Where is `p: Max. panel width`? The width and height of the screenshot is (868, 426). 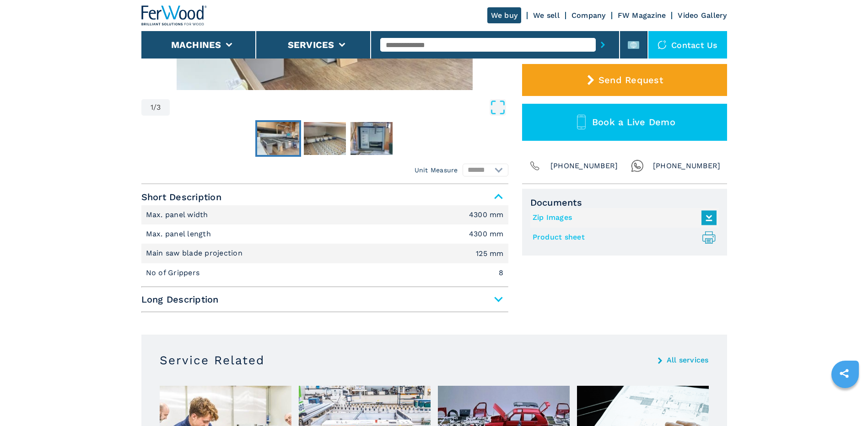 p: Max. panel width is located at coordinates (178, 215).